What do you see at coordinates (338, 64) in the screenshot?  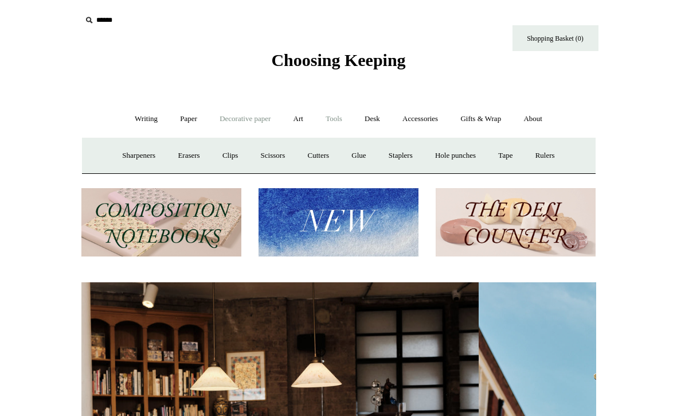 I see `a: Choosing Keeping` at bounding box center [338, 64].